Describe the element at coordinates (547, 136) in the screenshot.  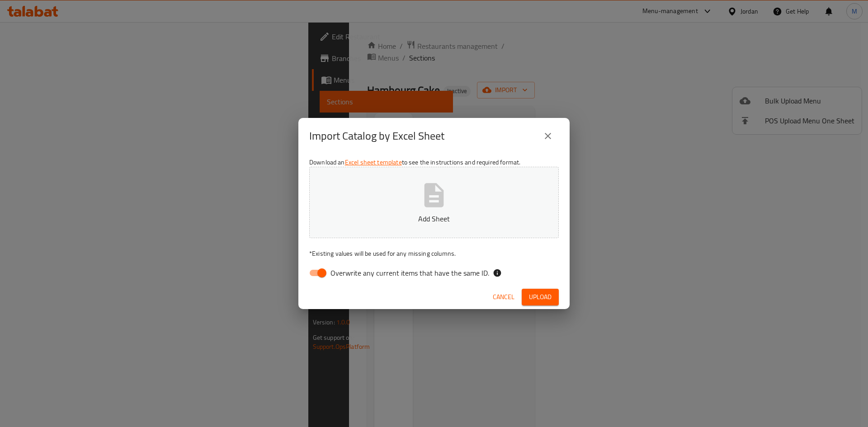
I see `button: close` at that location.